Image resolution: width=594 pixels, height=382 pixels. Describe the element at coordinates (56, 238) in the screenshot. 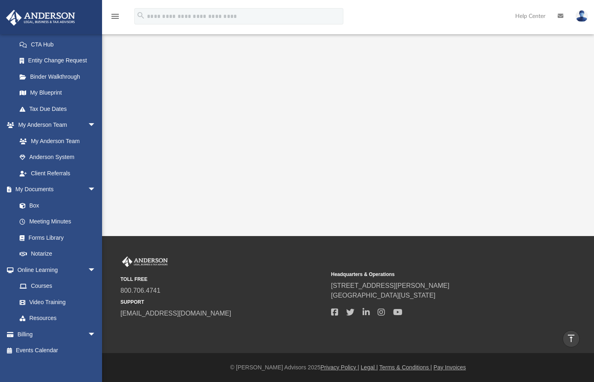

I see `a: Forms Library` at that location.